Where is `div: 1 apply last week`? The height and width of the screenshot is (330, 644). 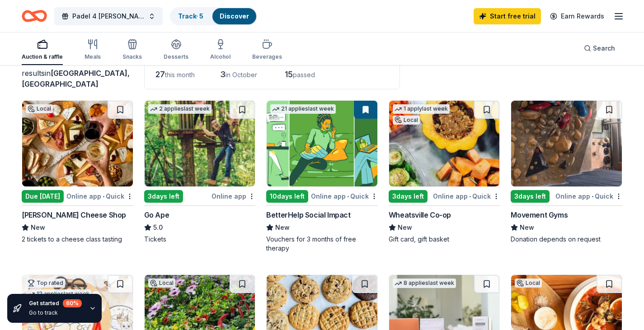 div: 1 apply last week is located at coordinates (421, 109).